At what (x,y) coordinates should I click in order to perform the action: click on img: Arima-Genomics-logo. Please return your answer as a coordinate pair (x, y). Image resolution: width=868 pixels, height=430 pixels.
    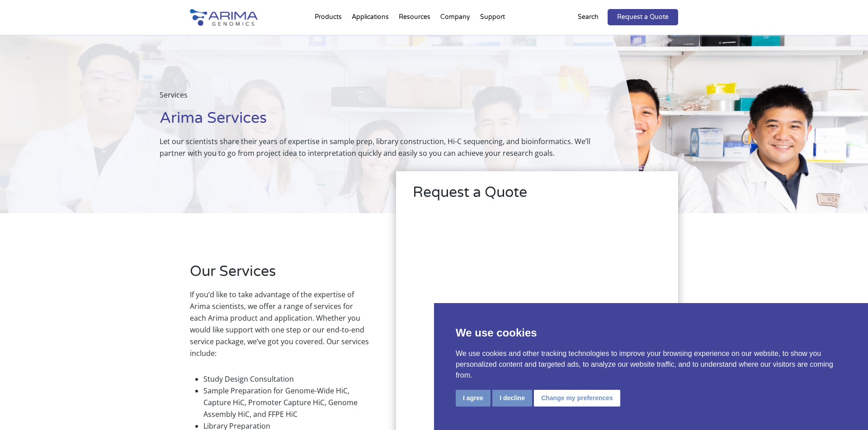
    Looking at the image, I should click on (224, 17).